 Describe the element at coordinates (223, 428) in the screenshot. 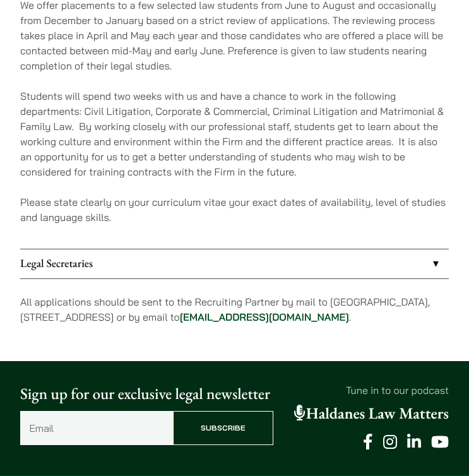

I see `input: Subscribe` at that location.